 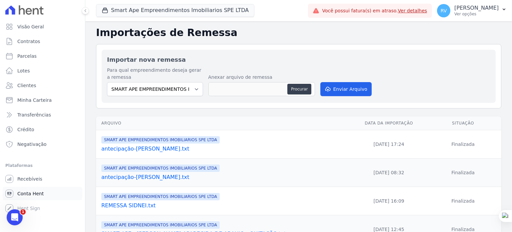 I want to click on span: 1, so click(x=23, y=212).